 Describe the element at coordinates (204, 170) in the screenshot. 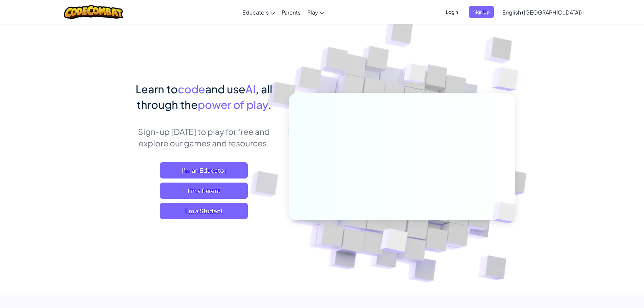

I see `a: I'm an Educator` at that location.